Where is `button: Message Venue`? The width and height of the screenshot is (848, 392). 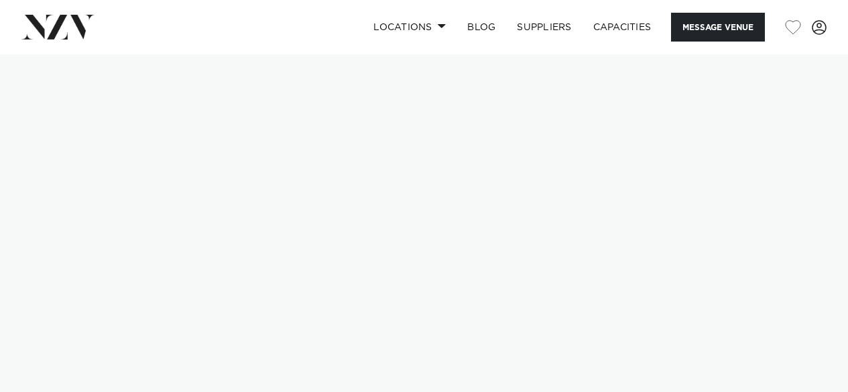
button: Message Venue is located at coordinates (718, 27).